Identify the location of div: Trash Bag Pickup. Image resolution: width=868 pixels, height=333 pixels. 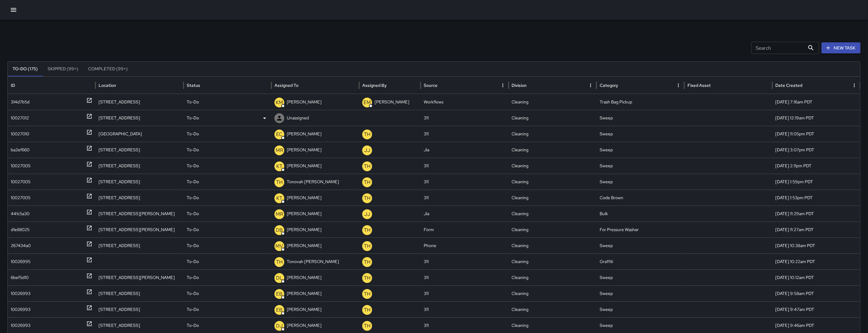
(640, 102).